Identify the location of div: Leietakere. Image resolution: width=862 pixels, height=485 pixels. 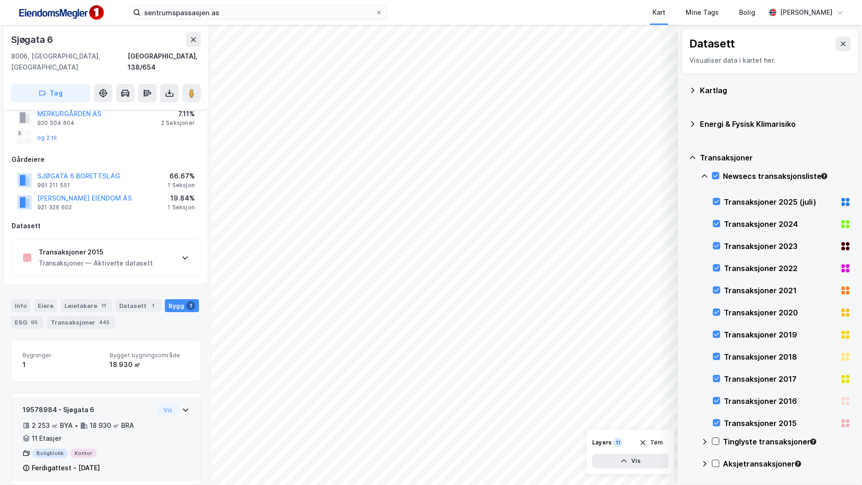
(86, 305).